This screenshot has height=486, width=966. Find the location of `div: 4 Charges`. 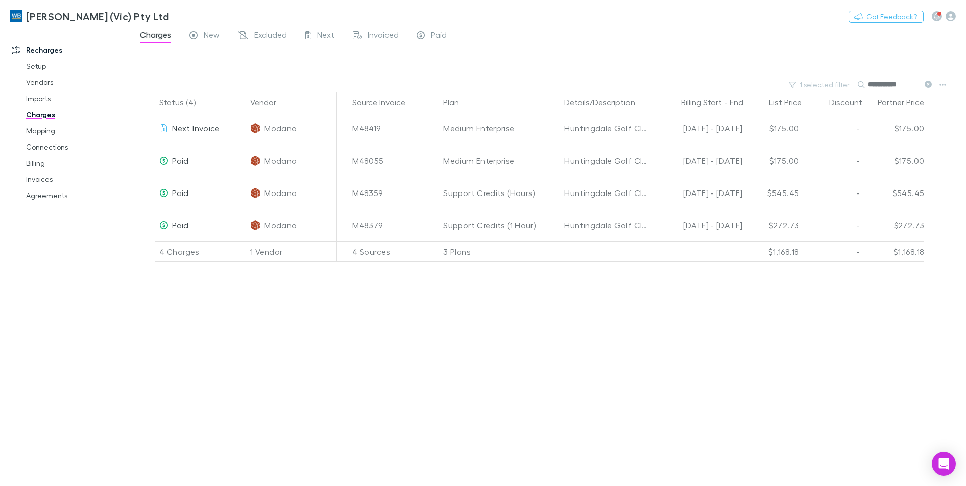

div: 4 Charges is located at coordinates (200, 252).